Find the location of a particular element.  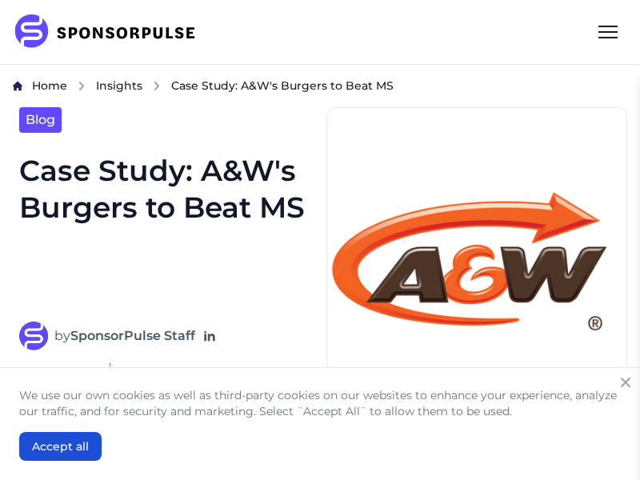

a: Follow on LinkedIn is located at coordinates (210, 336).